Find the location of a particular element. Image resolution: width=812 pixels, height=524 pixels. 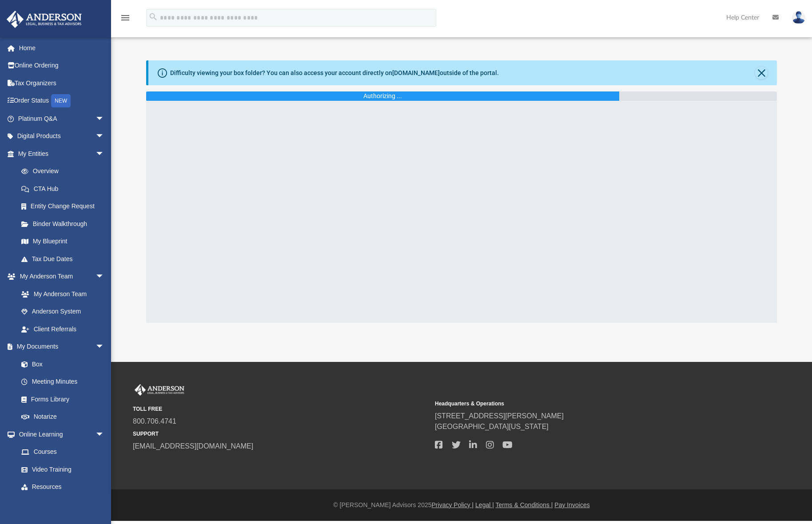

a: My Documentsarrow_drop_down is located at coordinates (60, 347).